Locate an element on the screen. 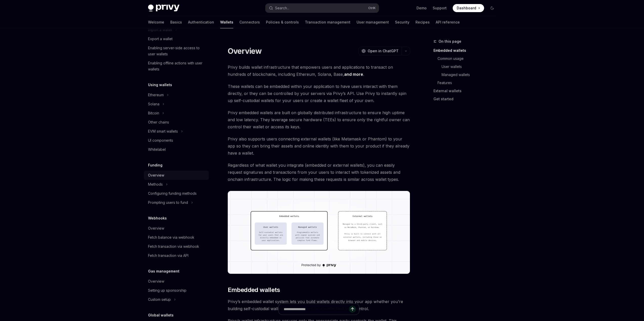  button: Toggle Solana section is located at coordinates (177, 104).